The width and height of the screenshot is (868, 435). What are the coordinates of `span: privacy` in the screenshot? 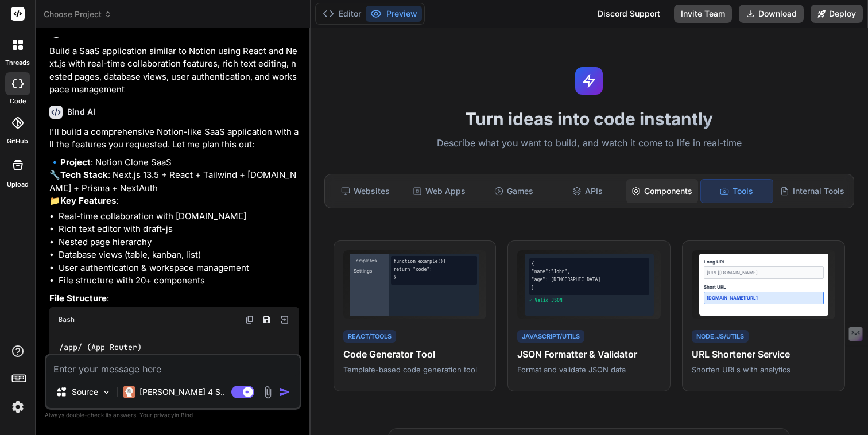 It's located at (164, 415).